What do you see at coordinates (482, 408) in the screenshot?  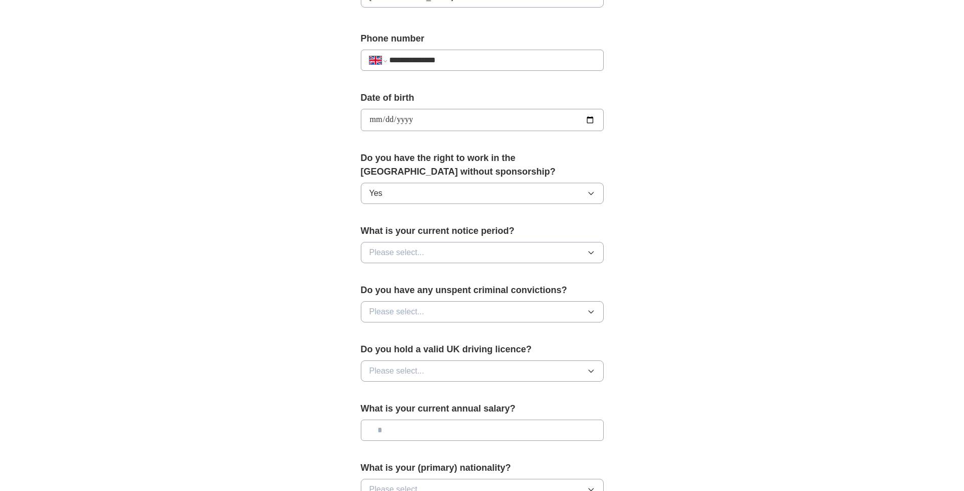 I see `label: What is your current annual salary?` at bounding box center [482, 408].